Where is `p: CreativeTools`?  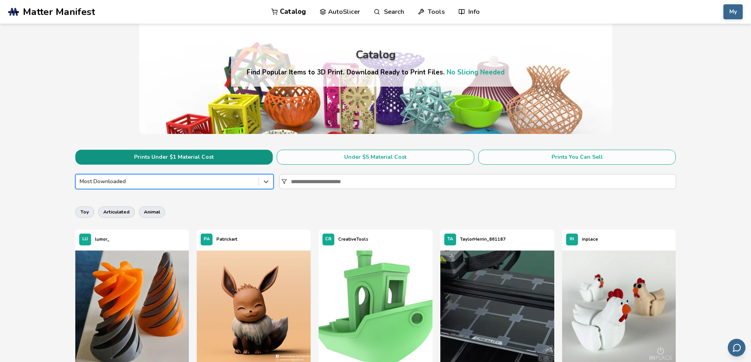
p: CreativeTools is located at coordinates (353, 239).